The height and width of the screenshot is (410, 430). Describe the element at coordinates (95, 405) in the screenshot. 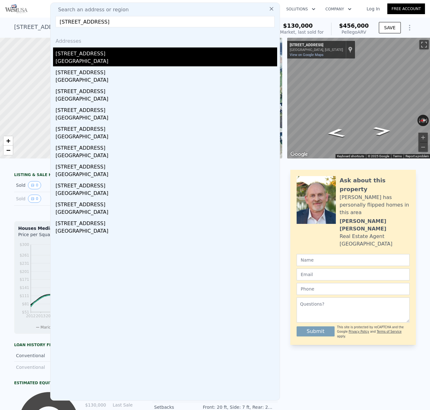

I see `td: $130,000` at that location.